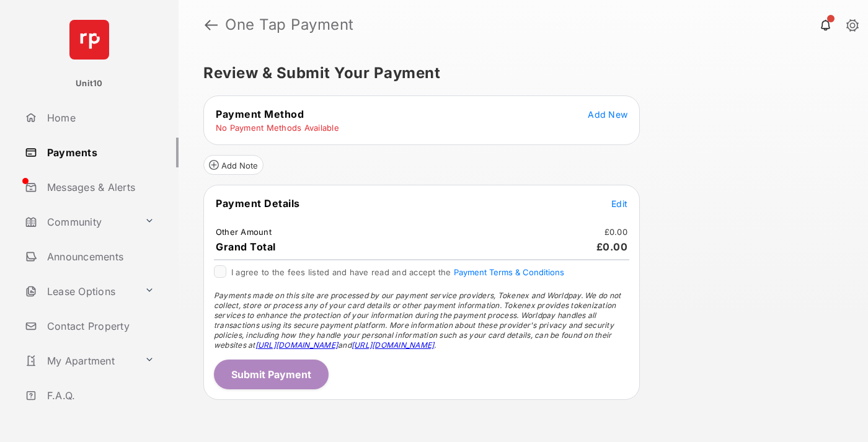 This screenshot has width=868, height=442. What do you see at coordinates (99, 117) in the screenshot?
I see `a: Home` at bounding box center [99, 117].